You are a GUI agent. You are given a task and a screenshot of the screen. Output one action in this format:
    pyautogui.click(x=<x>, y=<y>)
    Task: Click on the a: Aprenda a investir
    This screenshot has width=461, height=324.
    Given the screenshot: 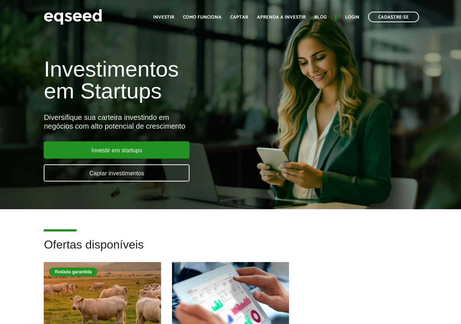 What is the action you would take?
    pyautogui.click(x=281, y=17)
    